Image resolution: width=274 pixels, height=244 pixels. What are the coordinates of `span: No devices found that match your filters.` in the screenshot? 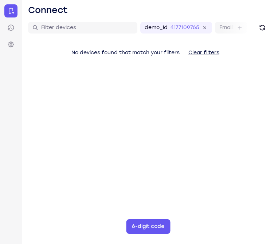 It's located at (126, 52).